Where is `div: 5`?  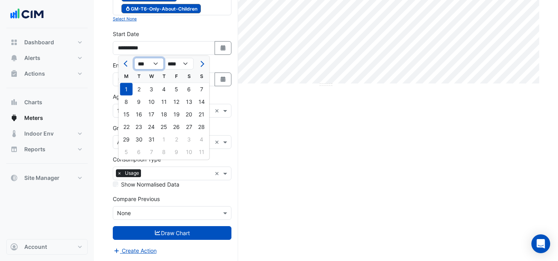
div: 5 is located at coordinates (126, 152).